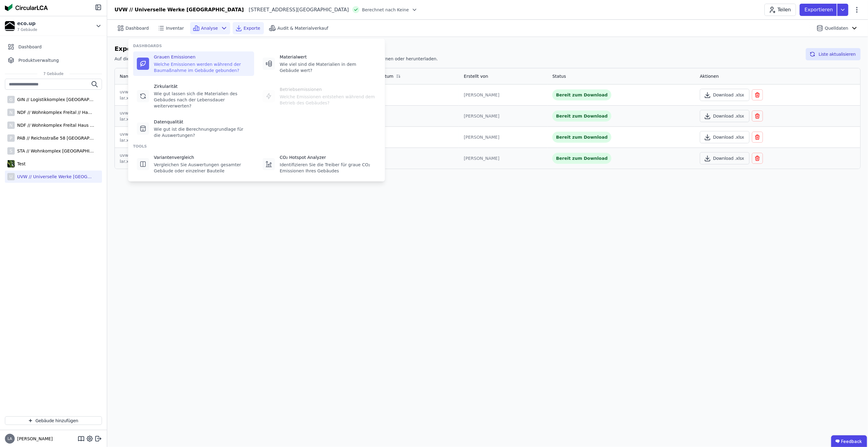 The height and width of the screenshot is (447, 868). Describe the element at coordinates (328, 158) in the screenshot. I see `div: CO₂ Hotspot Analyzer` at that location.